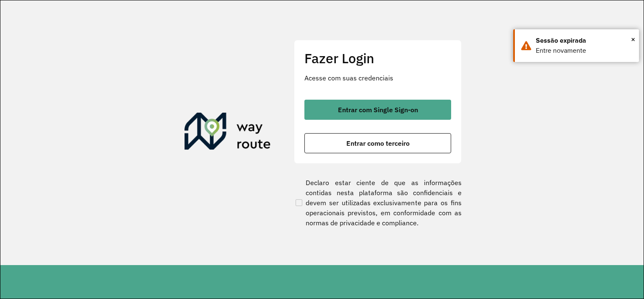 This screenshot has width=644, height=299. What do you see at coordinates (584, 40) in the screenshot?
I see `div: Sessão expirada` at bounding box center [584, 40].